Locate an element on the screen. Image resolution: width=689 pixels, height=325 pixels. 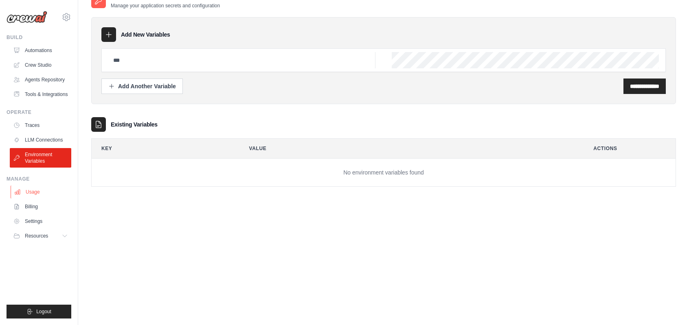
th: Actions is located at coordinates (630, 149).